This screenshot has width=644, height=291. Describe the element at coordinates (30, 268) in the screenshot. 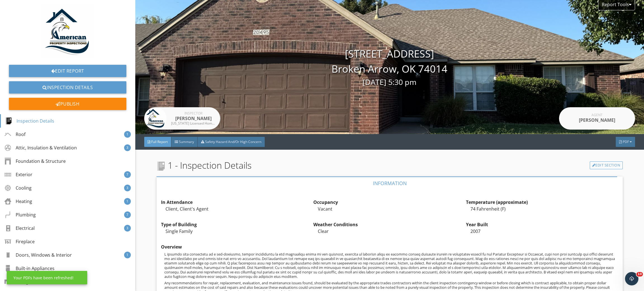

I see `div: Built-in Appliances` at that location.